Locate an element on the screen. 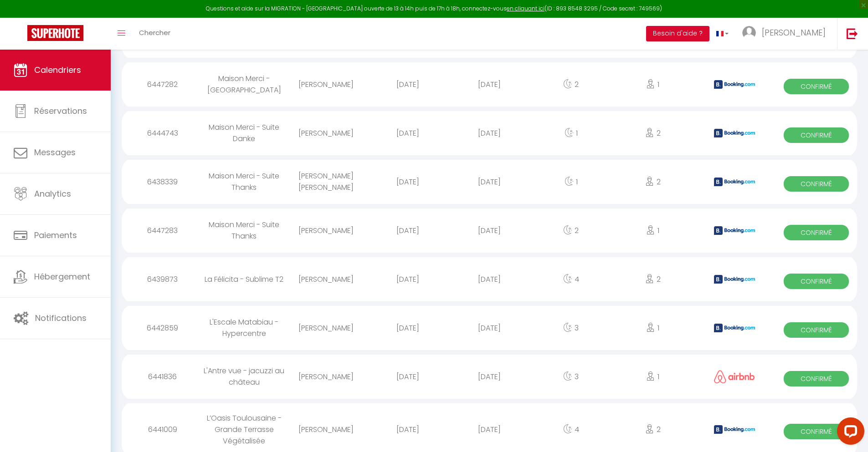  span: Calendriers is located at coordinates (58, 70).